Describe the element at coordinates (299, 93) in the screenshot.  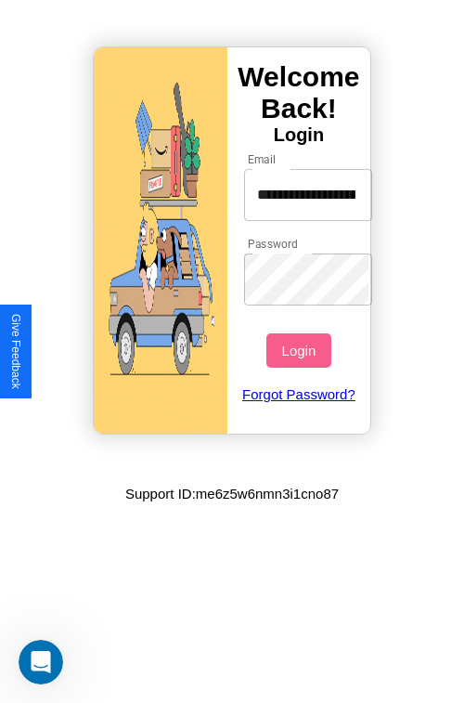
I see `h3: Welcome Back!` at that location.